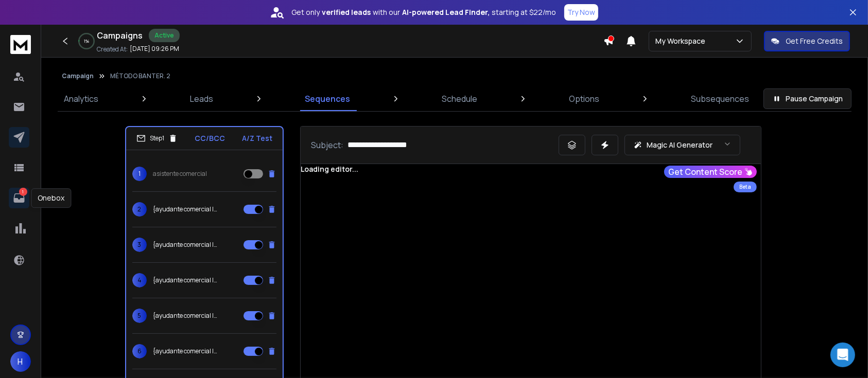 This screenshot has height=378, width=868. I want to click on p: Get only with our starting at $22/mo, so click(424, 13).